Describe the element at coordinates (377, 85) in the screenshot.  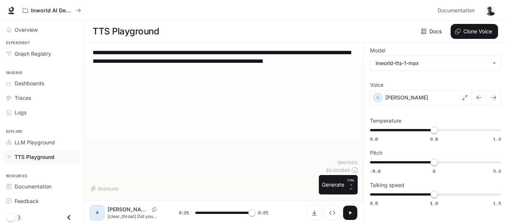
I see `p: Voice` at that location.